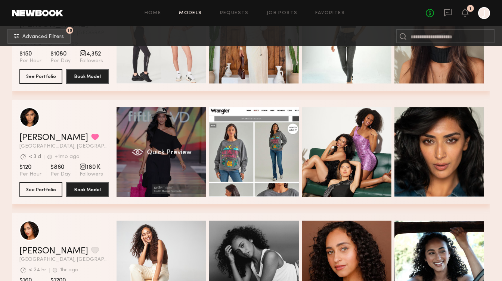 Image resolution: width=502 pixels, height=281 pixels. What do you see at coordinates (190, 13) in the screenshot?
I see `a: Models` at bounding box center [190, 13].